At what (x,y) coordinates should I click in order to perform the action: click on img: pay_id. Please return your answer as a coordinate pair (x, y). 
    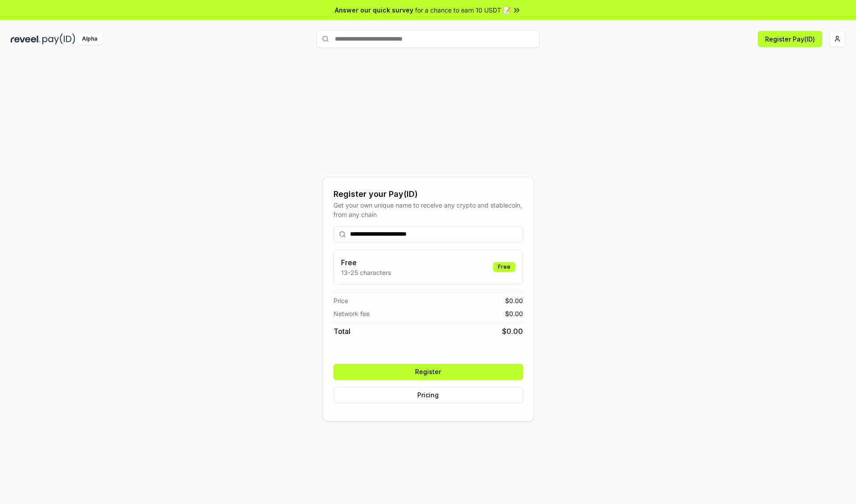
    Looking at the image, I should click on (59, 38).